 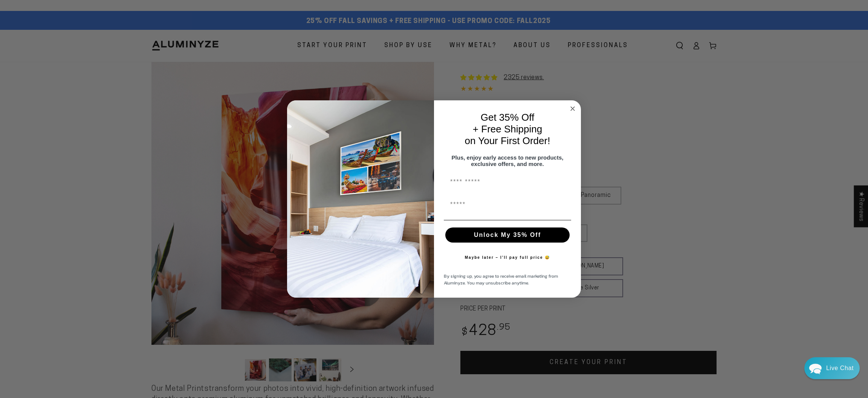 I want to click on span: + Free Shipping, so click(x=508, y=129).